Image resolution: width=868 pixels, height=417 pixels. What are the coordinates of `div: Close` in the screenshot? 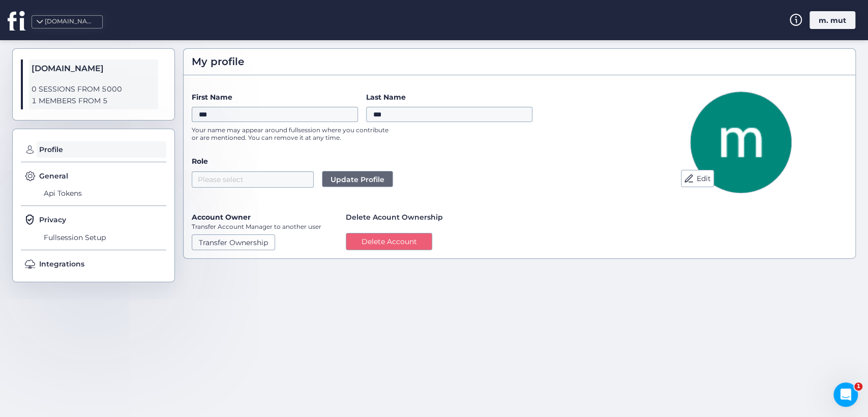 It's located at (184, 25).